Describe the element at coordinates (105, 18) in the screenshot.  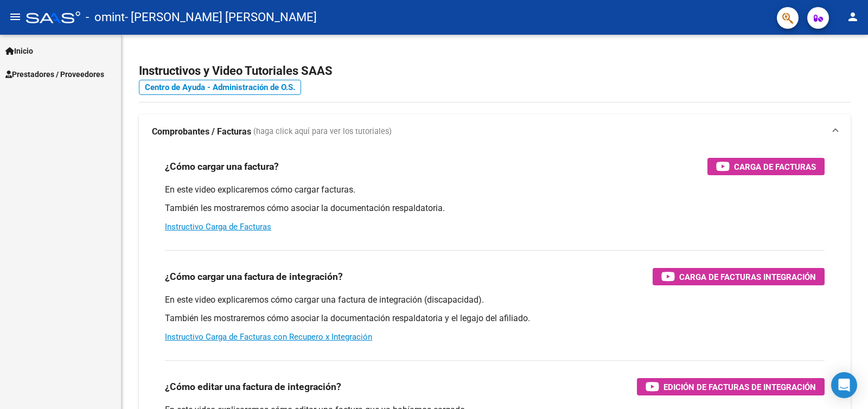
I see `span: - omint` at that location.